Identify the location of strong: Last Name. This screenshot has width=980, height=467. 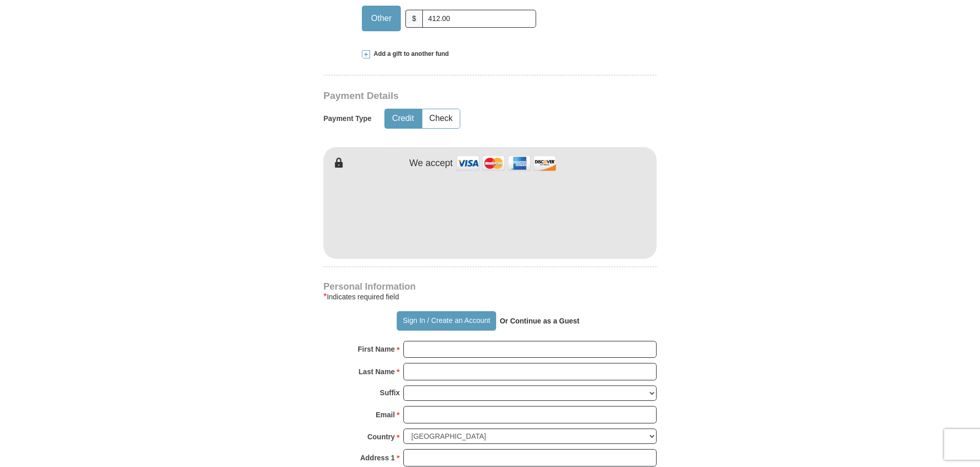
(377, 372).